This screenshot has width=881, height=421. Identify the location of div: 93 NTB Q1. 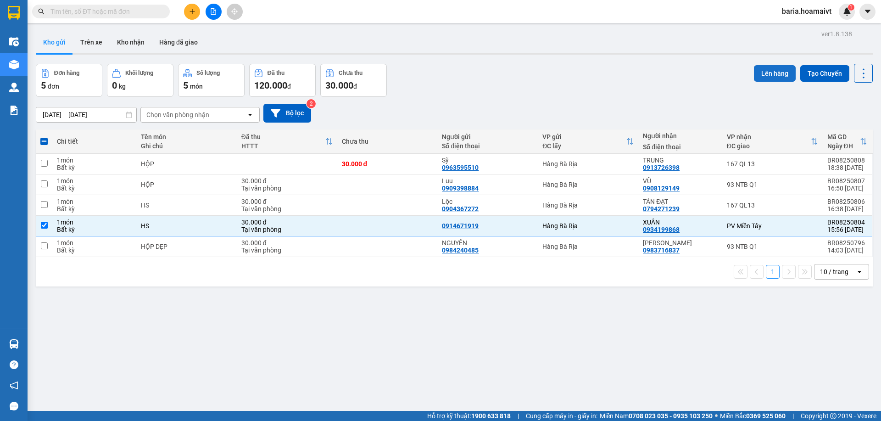
(772, 184).